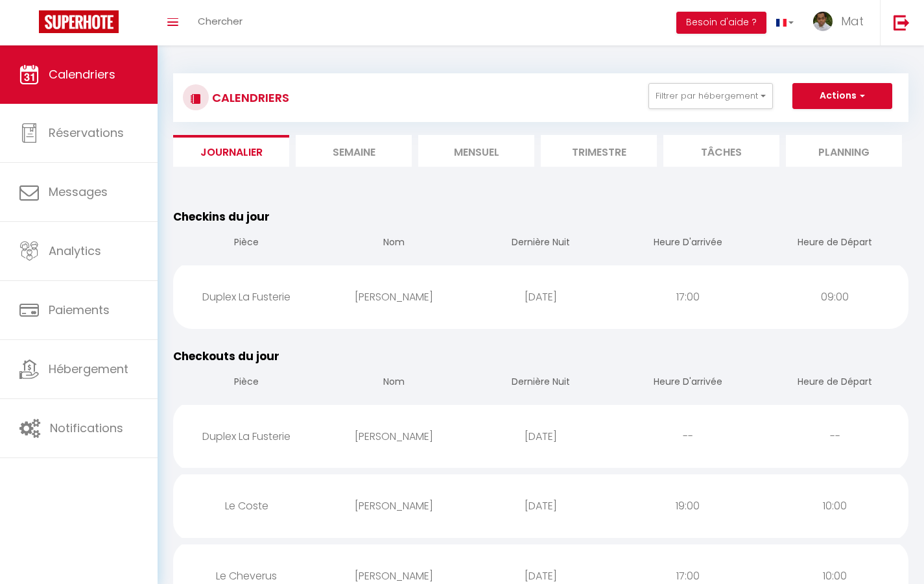 The width and height of the screenshot is (924, 584). What do you see at coordinates (249, 97) in the screenshot?
I see `h3: CALENDRIERS` at bounding box center [249, 97].